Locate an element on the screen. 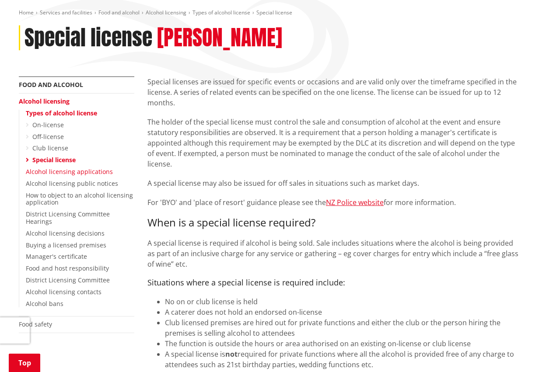  li: No on or club license is held is located at coordinates (343, 302).